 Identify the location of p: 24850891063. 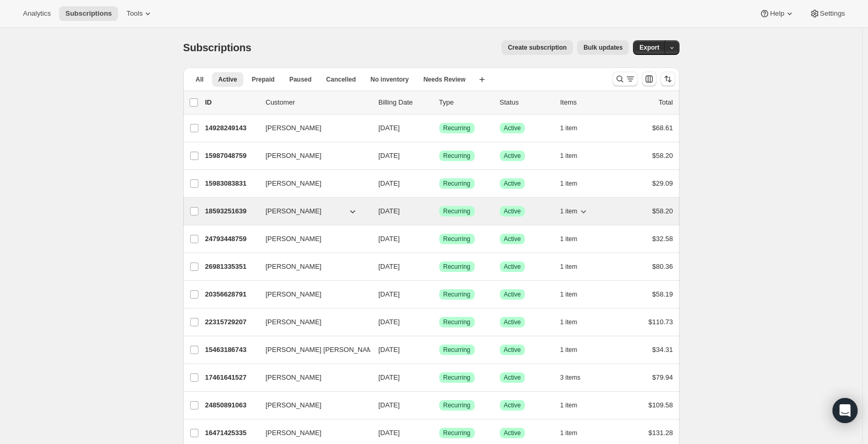
(232, 405).